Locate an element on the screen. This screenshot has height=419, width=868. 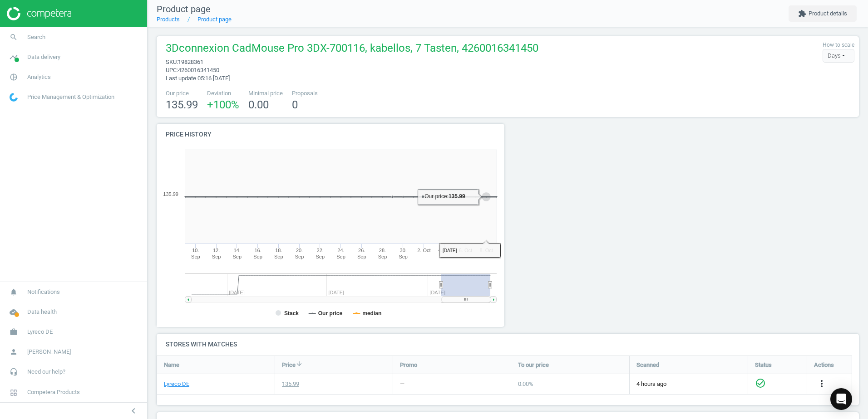
i: more_vert is located at coordinates (822, 384).